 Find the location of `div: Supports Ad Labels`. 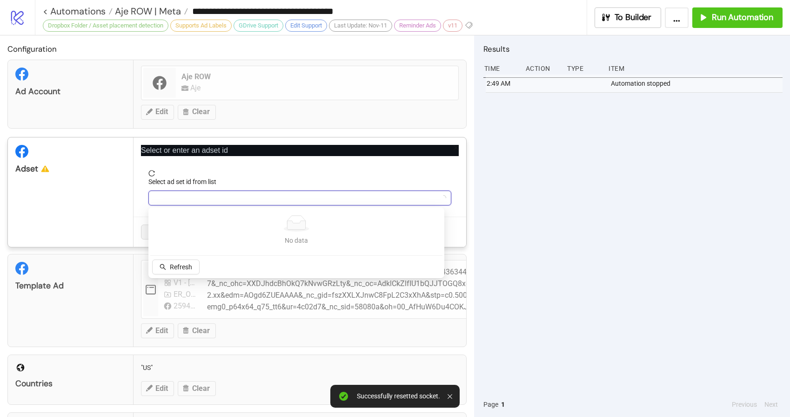

div: Supports Ad Labels is located at coordinates (201, 26).